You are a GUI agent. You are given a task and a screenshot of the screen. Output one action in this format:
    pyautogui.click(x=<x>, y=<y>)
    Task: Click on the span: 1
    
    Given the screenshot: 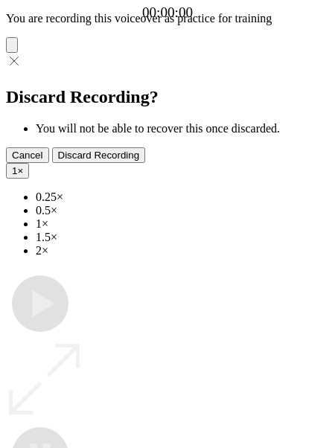 What is the action you would take?
    pyautogui.click(x=14, y=170)
    